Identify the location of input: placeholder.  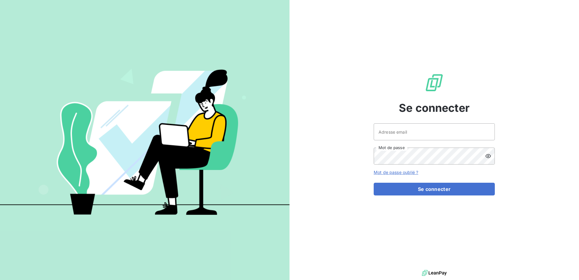
(435, 132).